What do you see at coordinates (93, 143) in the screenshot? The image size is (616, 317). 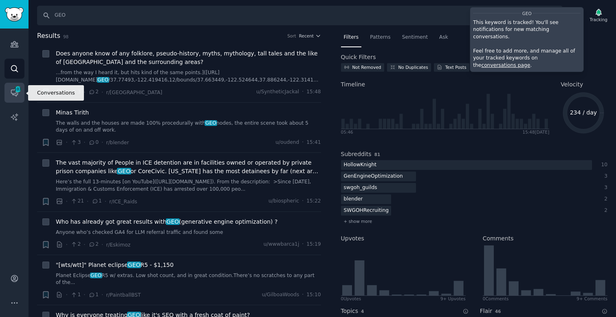 I see `span: 0` at bounding box center [93, 143].